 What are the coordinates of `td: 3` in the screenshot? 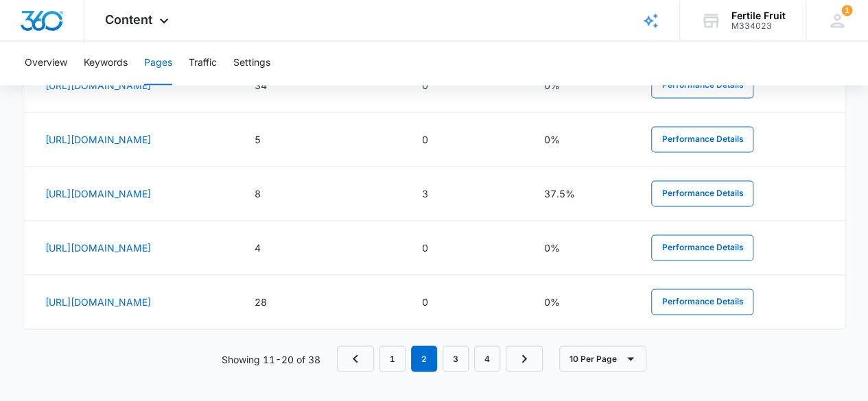 It's located at (467, 193).